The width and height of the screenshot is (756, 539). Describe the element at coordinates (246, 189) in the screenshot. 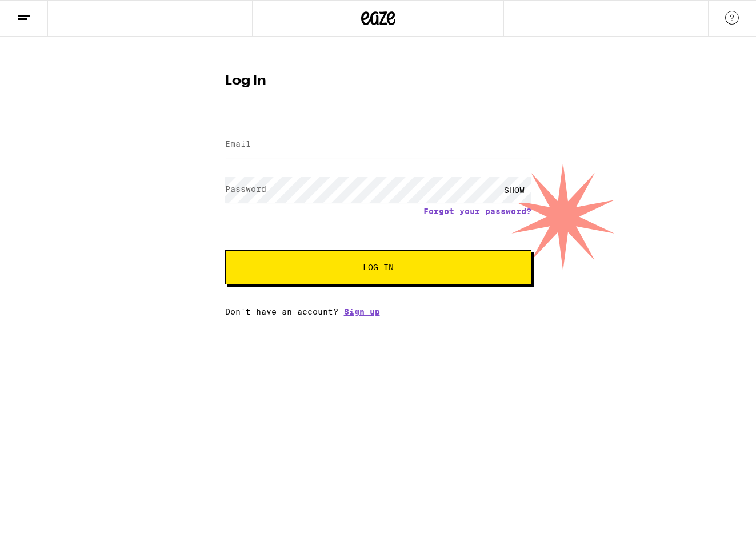

I see `label: Password` at that location.